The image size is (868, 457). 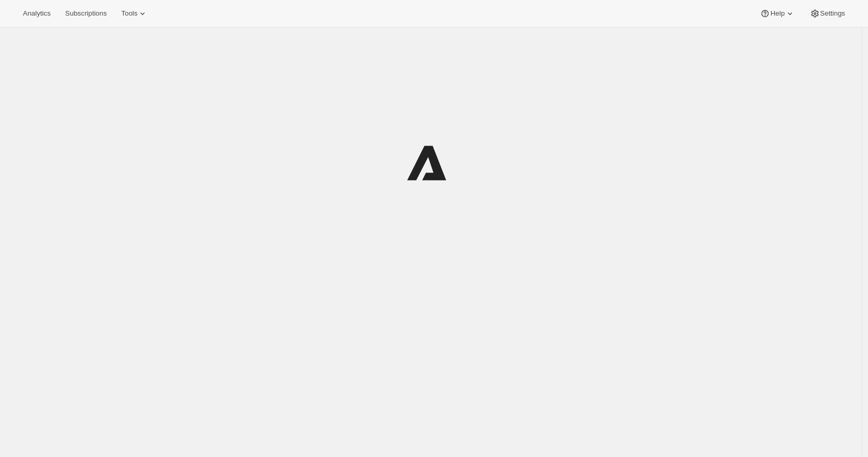 What do you see at coordinates (134, 14) in the screenshot?
I see `button: Tools` at bounding box center [134, 14].